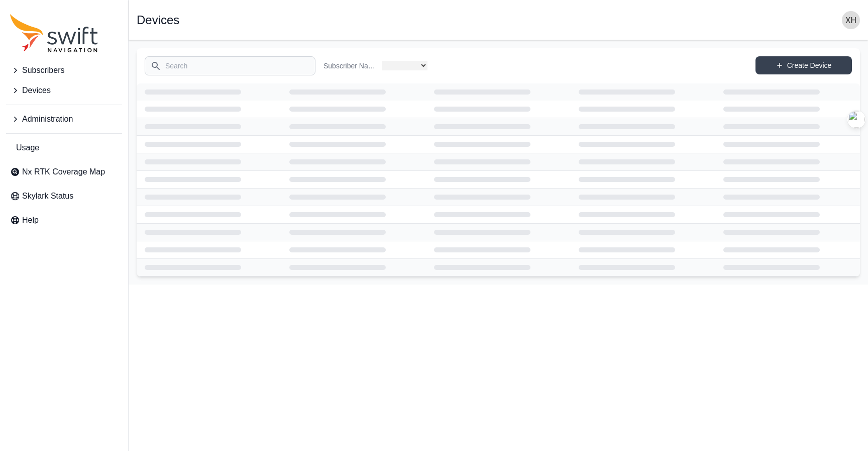 The height and width of the screenshot is (451, 868). I want to click on span: Nx RTK Coverage Map, so click(64, 172).